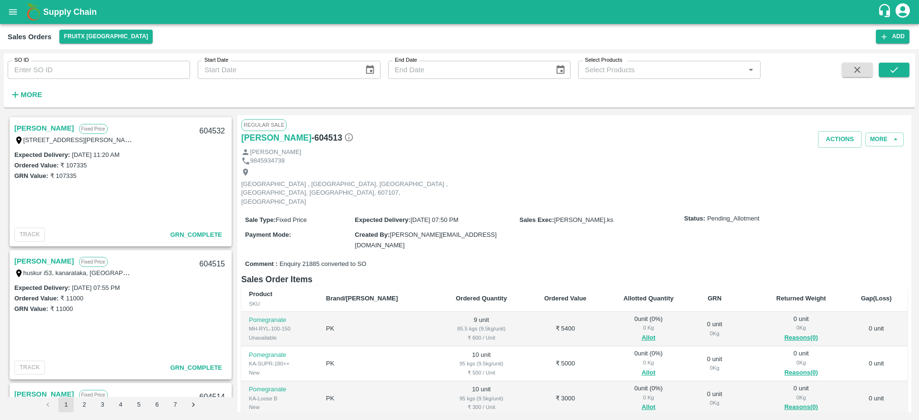 The image size is (919, 420). I want to click on span: Regular Sale, so click(264, 125).